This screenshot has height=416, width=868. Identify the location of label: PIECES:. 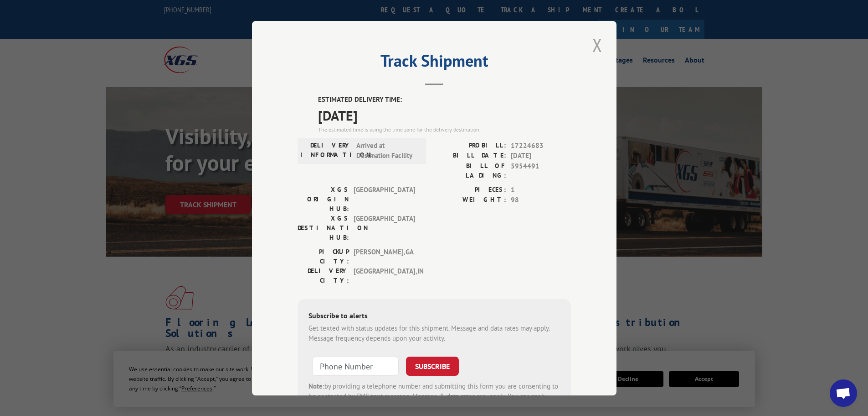
(471, 190).